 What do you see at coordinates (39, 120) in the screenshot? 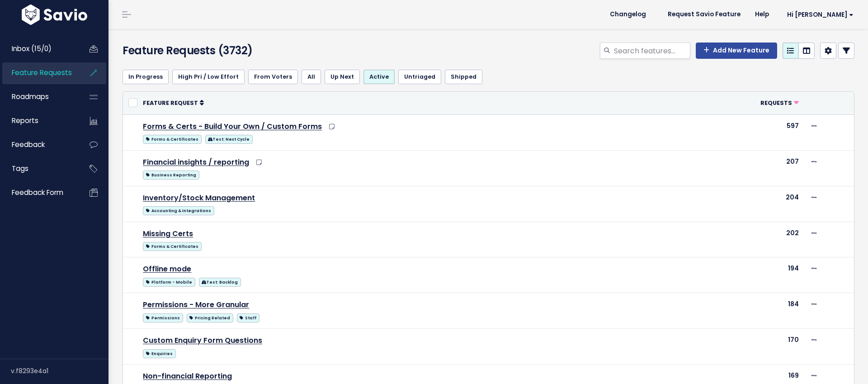
I see `a: Reports` at bounding box center [39, 120].